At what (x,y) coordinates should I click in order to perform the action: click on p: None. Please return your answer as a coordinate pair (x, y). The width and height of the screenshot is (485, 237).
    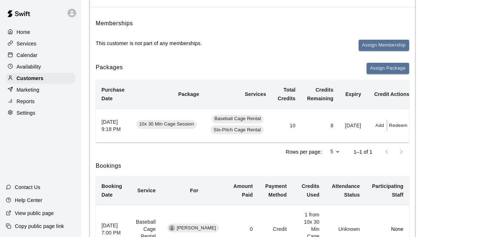
    Looking at the image, I should click on (387, 229).